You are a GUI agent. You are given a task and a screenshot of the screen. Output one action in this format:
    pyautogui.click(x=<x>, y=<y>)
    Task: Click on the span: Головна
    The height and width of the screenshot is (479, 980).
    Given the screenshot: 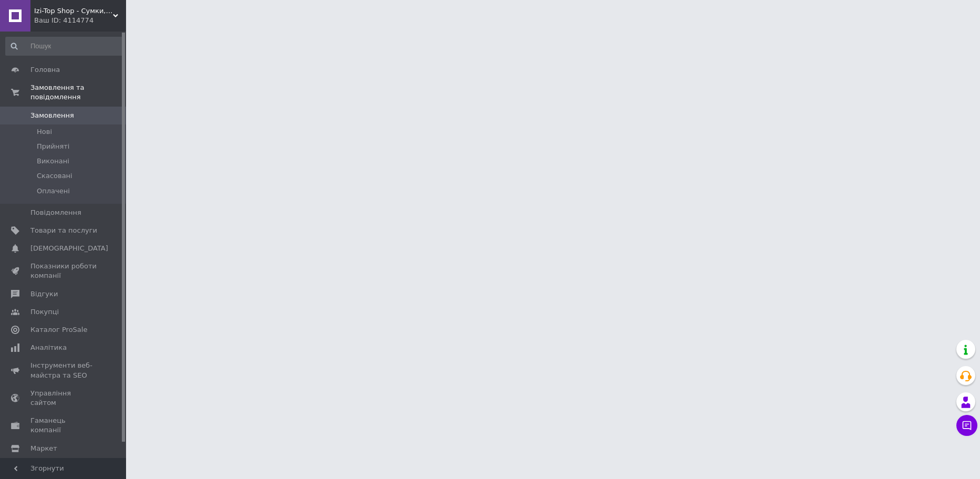 What is the action you would take?
    pyautogui.click(x=45, y=70)
    